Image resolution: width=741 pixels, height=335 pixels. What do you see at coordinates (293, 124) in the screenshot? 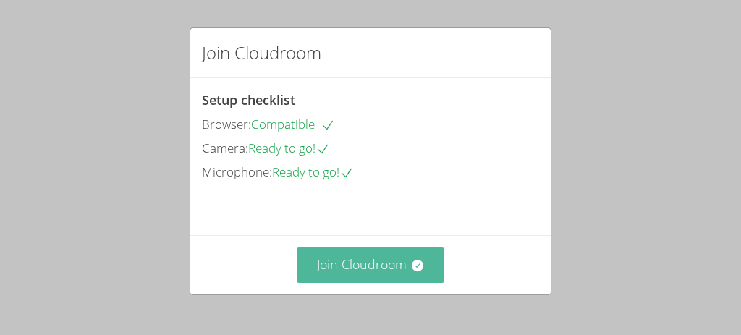
I see `span: Compatible` at bounding box center [293, 124].